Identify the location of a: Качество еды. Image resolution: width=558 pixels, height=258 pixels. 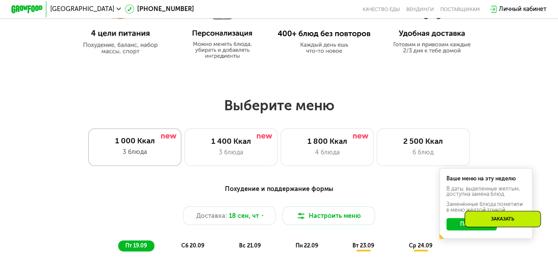
(381, 9).